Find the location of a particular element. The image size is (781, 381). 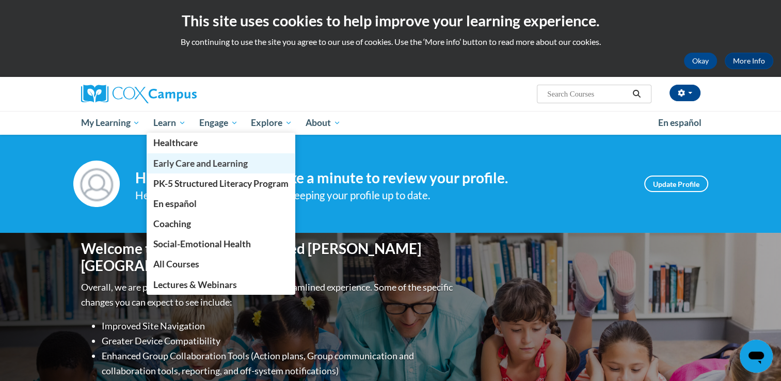

a: Healthcare is located at coordinates (221, 143).